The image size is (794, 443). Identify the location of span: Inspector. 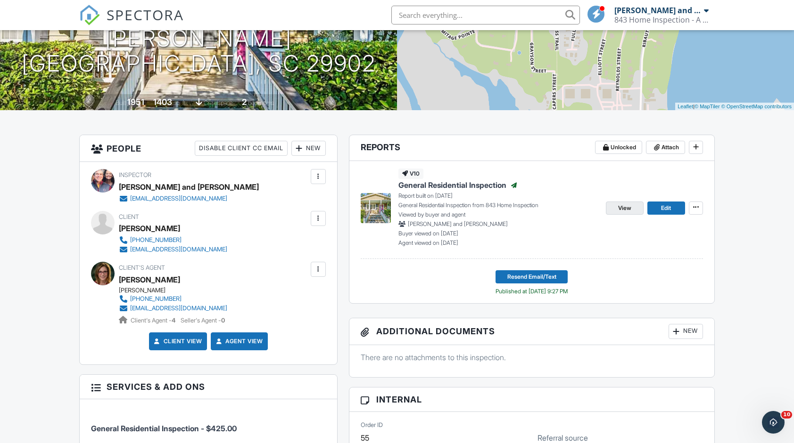
(135, 175).